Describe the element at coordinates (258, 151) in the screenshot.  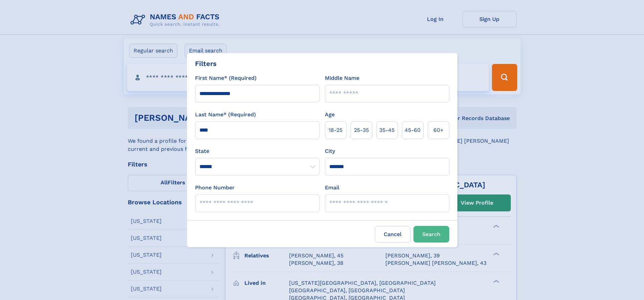
I see `label: State` at that location.